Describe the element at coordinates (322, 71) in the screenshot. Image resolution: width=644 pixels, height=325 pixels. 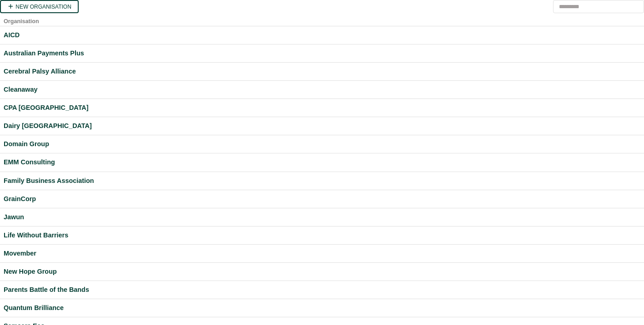
I see `a: Cerebral Palsy Alliance` at that location.